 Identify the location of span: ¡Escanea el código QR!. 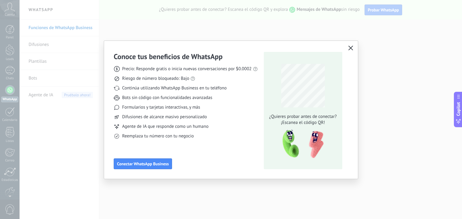
(303, 123).